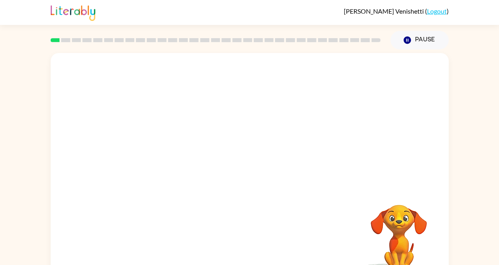  I want to click on img: Literably, so click(73, 12).